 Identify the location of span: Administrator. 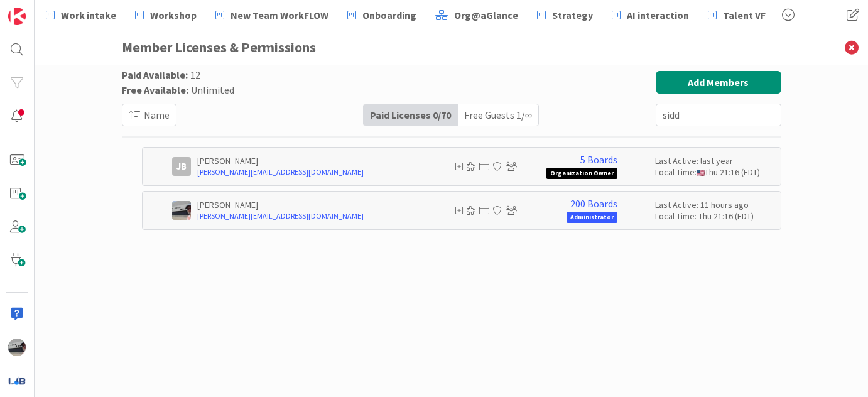
(591, 217).